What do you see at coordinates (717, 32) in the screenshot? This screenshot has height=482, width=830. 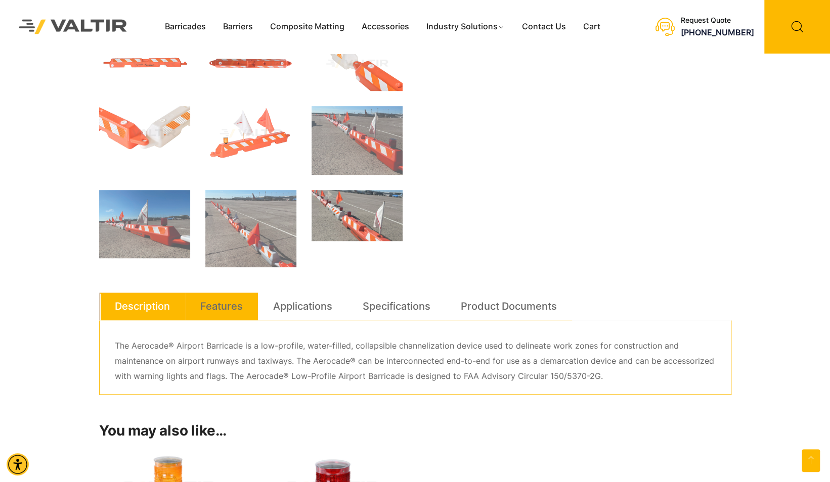 I see `a: call (888) 496-3625` at bounding box center [717, 32].